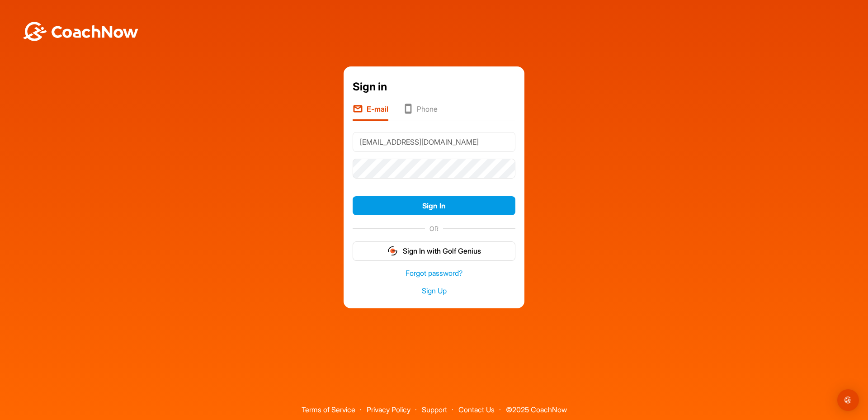 The image size is (868, 420). What do you see at coordinates (537, 406) in the screenshot?
I see `span: © 2025 CoachNow` at bounding box center [537, 406].